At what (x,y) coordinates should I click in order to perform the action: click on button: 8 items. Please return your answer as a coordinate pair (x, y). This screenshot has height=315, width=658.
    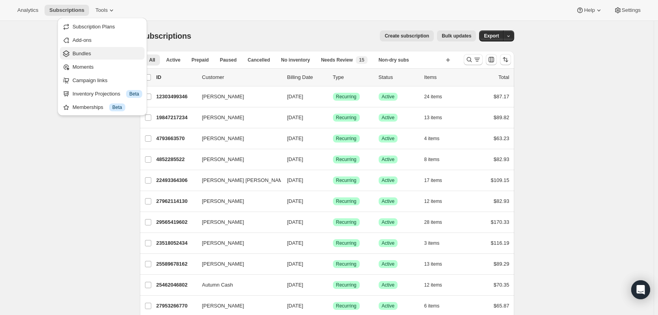
    Looking at the image, I should click on (436, 159).